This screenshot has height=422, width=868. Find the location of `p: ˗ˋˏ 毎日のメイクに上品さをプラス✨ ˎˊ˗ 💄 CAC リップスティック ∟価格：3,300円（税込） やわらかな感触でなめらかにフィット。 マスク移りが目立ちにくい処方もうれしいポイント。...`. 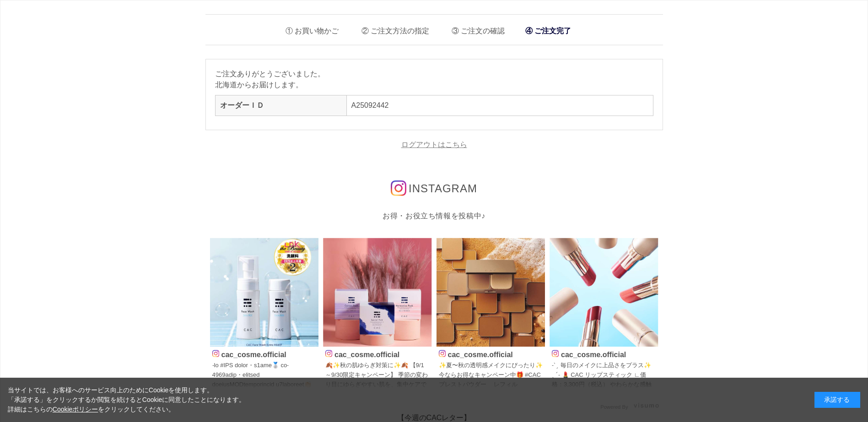

p: ˗ˋˏ 毎日のメイクに上品さをプラス✨ ˎˊ˗ 💄 CAC リップスティック ∟価格：3,300円（税込） やわらかな感触でなめらかにフィット。 マスク移りが目立ちにくい処方もうれしいポイント。... is located at coordinates (604, 376).